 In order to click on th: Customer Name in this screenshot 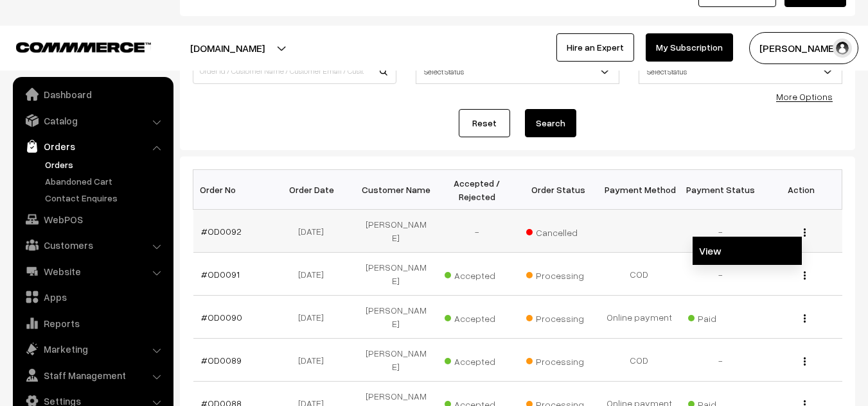, I will do `click(396, 190)`.